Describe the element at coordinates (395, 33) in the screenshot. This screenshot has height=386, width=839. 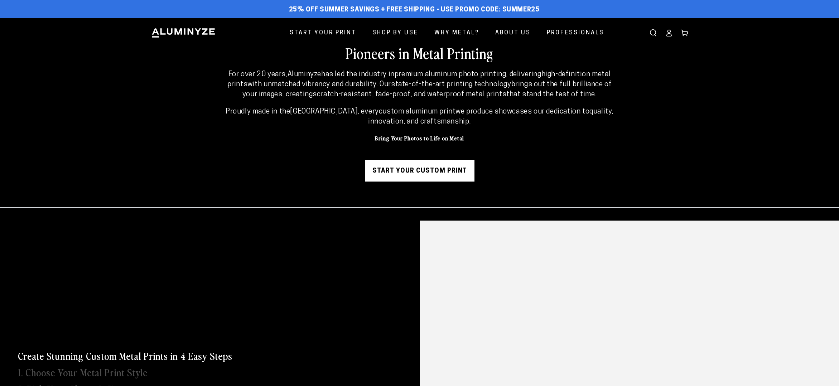
I see `a: Shop By Use` at that location.